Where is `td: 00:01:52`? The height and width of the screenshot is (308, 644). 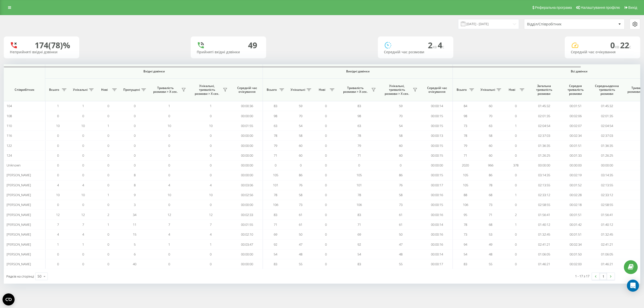 td: 00:01:52 is located at coordinates (575, 185).